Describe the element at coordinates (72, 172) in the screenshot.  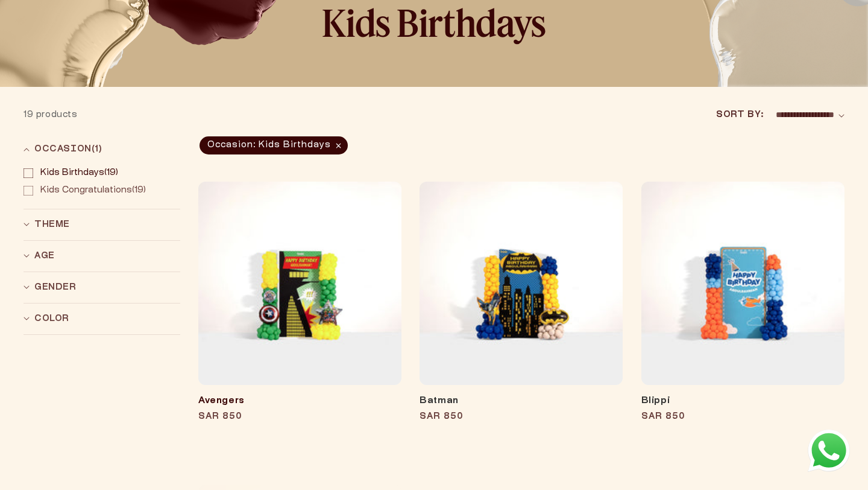
I see `span: Kids Birthdays` at that location.